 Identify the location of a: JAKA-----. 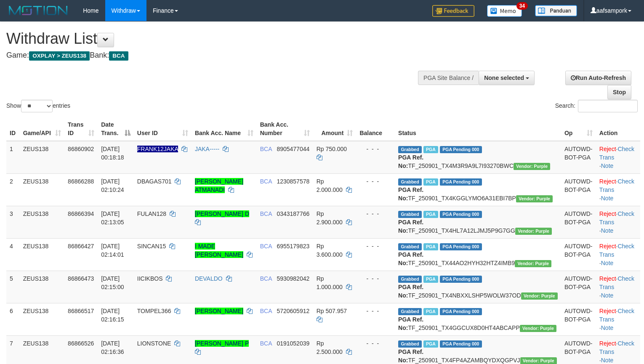
(207, 149).